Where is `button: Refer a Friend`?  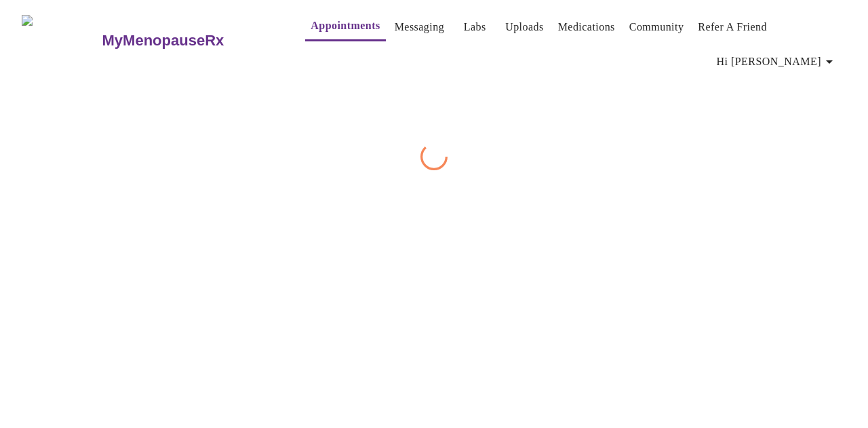
button: Refer a Friend is located at coordinates (732, 27).